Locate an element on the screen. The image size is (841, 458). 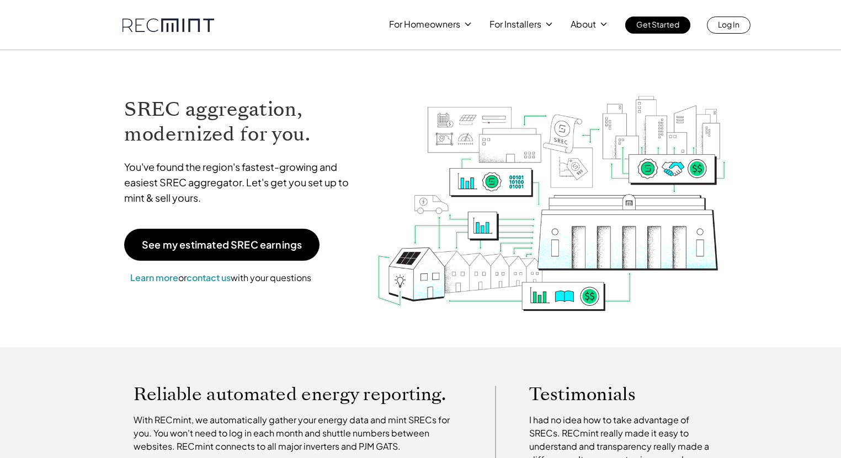
p: See my estimated SREC earnings is located at coordinates (222, 245).